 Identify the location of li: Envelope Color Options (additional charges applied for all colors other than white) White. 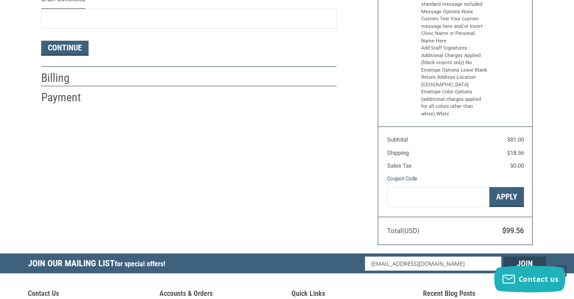
(454, 103).